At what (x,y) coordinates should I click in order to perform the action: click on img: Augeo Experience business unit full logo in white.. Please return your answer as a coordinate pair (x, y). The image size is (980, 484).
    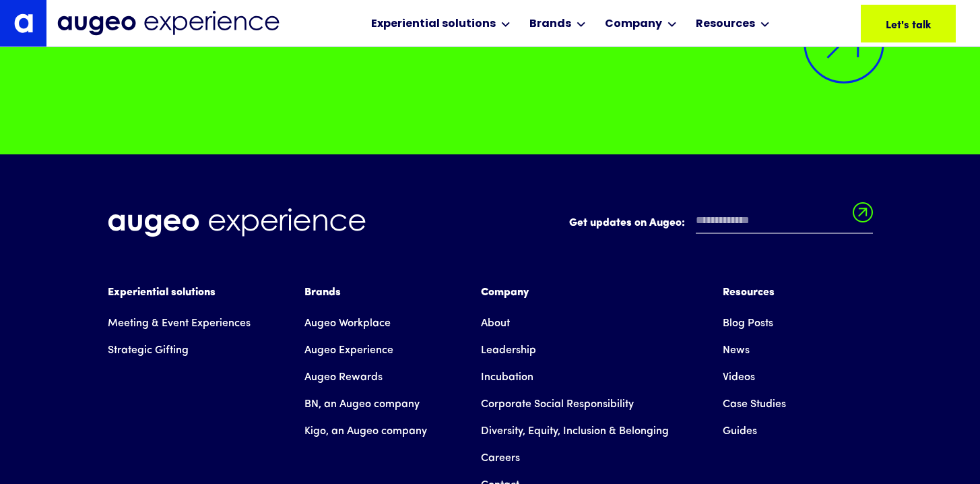
    Looking at the image, I should click on (237, 222).